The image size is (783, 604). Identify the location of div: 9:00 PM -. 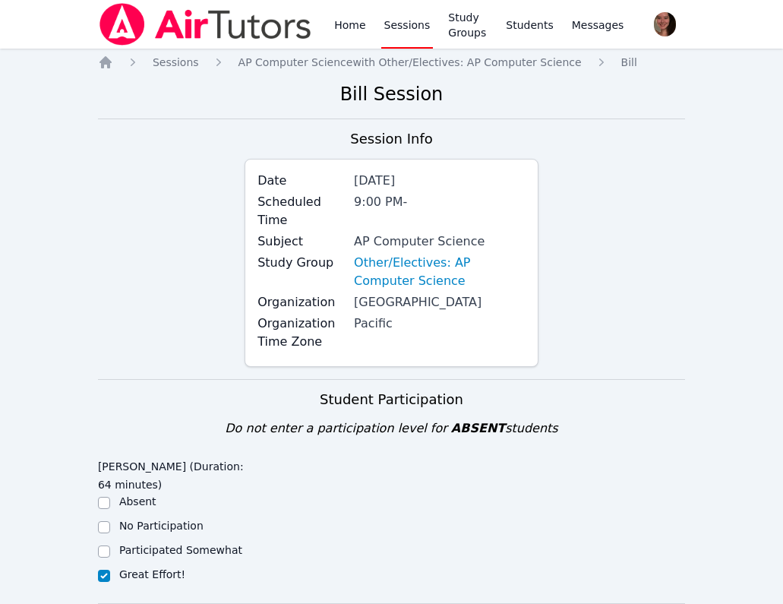
(440, 202).